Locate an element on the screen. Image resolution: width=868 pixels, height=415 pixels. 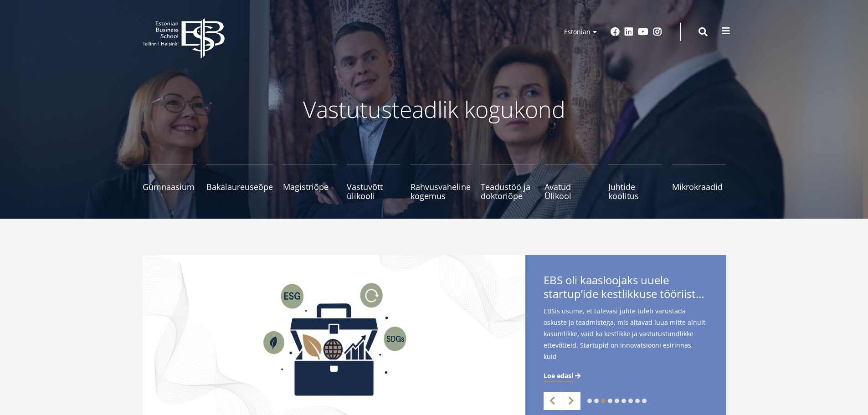
span: Juhtide koolitus is located at coordinates (635, 192).